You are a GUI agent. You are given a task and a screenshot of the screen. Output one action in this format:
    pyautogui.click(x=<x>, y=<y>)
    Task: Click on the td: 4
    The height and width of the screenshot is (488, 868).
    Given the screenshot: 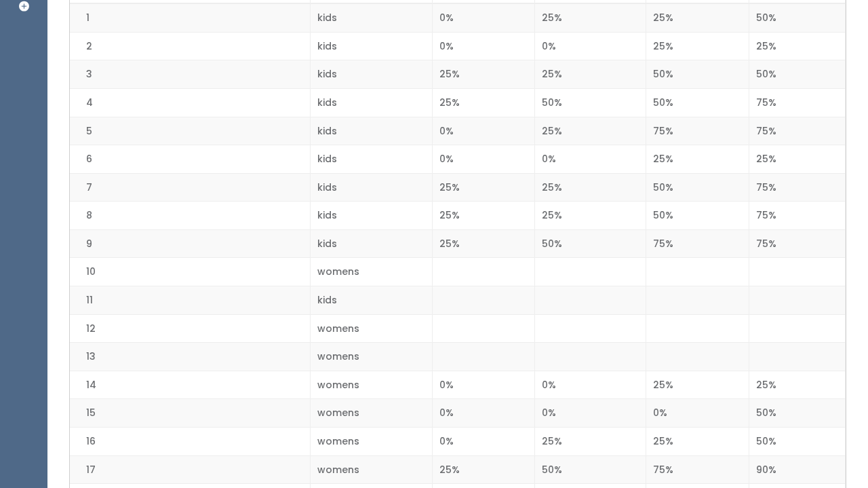 What is the action you would take?
    pyautogui.click(x=190, y=103)
    